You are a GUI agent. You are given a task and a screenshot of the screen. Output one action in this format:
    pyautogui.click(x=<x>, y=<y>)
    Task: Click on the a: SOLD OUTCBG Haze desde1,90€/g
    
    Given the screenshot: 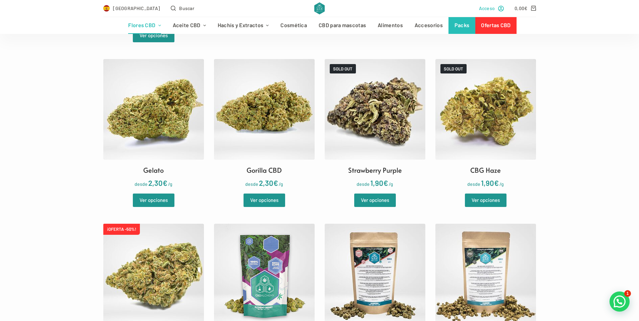 What is the action you would take?
    pyautogui.click(x=486, y=124)
    